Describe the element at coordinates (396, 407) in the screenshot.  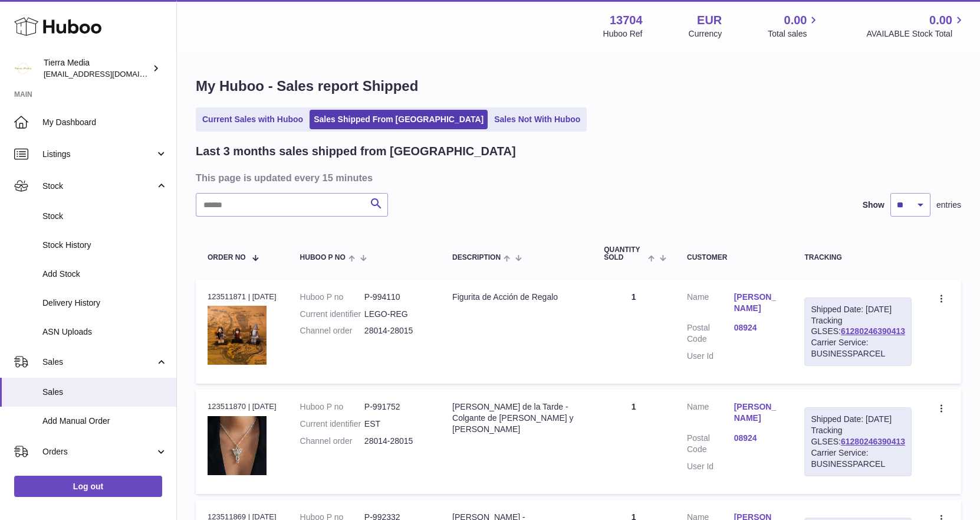
I see `dd: P-991752` at that location.